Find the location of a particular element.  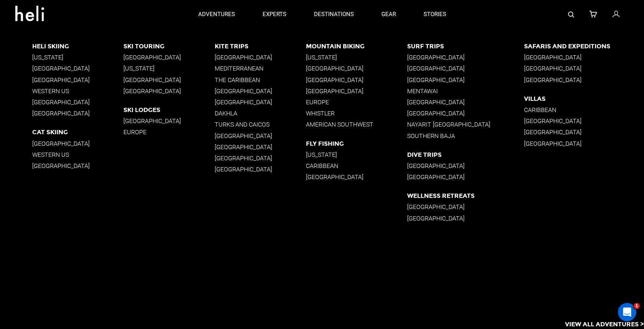

p: Dakhla is located at coordinates (260, 113).